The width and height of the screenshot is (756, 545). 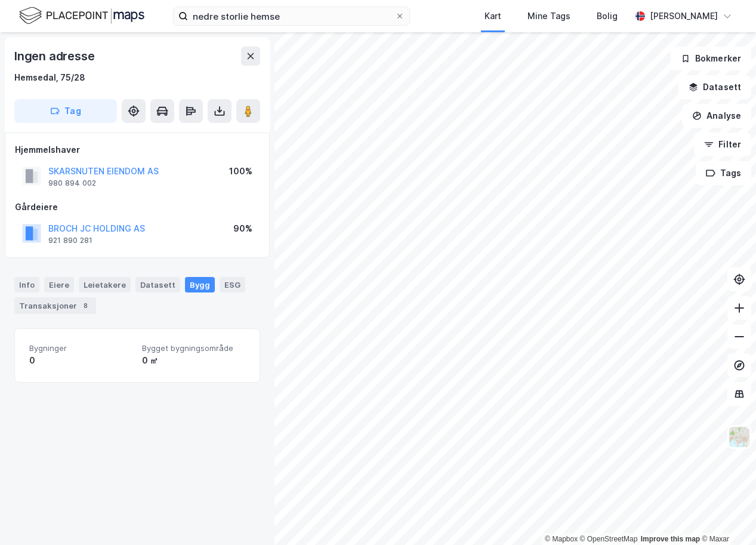 What do you see at coordinates (138, 150) in the screenshot?
I see `div: Hjemmelshaver` at bounding box center [138, 150].